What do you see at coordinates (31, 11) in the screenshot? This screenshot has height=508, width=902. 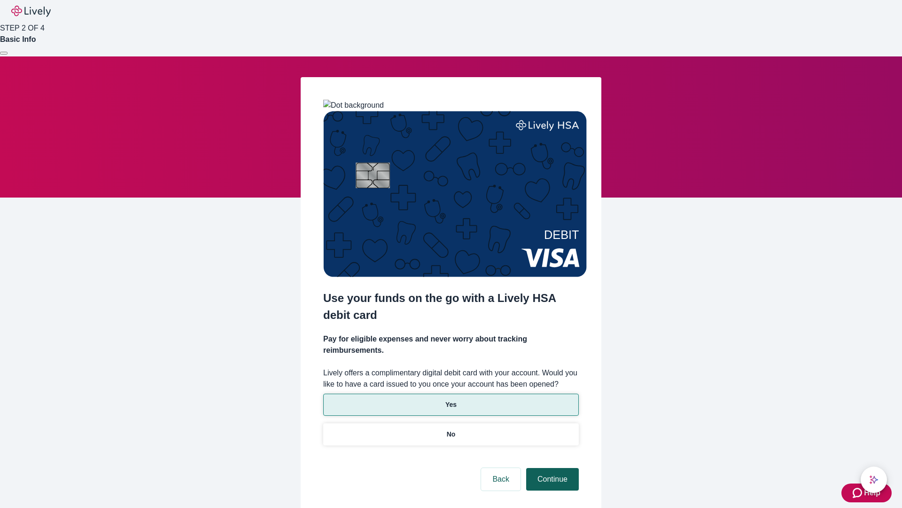 I see `img: Lively` at bounding box center [31, 11].